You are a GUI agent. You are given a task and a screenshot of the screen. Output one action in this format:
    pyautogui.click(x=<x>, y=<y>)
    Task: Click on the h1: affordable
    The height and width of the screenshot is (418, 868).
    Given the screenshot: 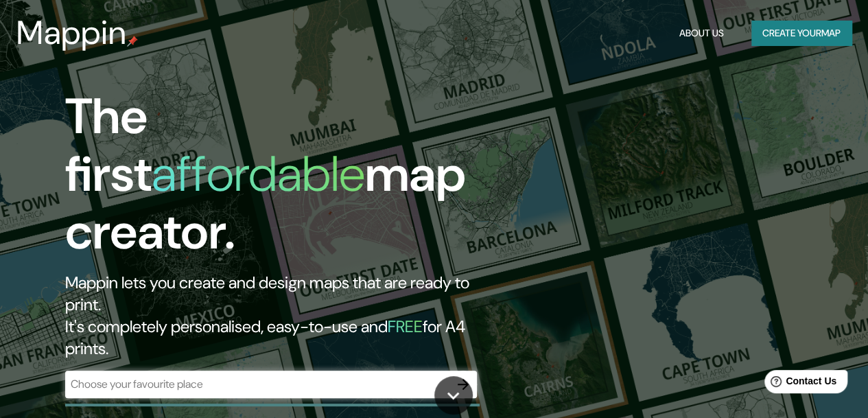 What is the action you would take?
    pyautogui.click(x=258, y=174)
    